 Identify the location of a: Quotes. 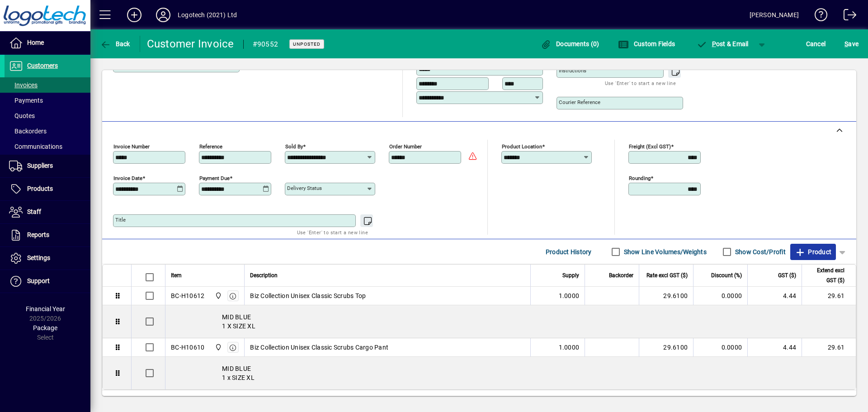
(47, 116).